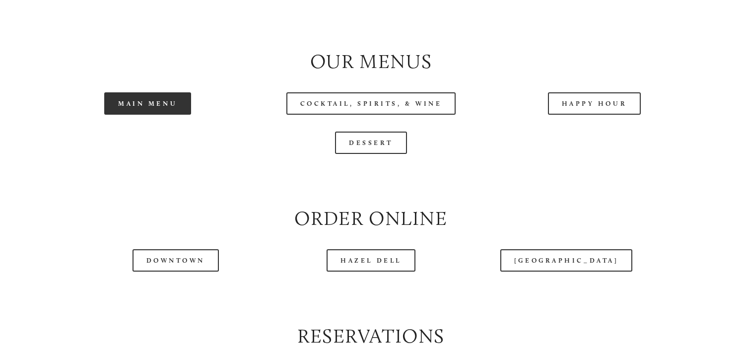  I want to click on h2: Reservations, so click(371, 336).